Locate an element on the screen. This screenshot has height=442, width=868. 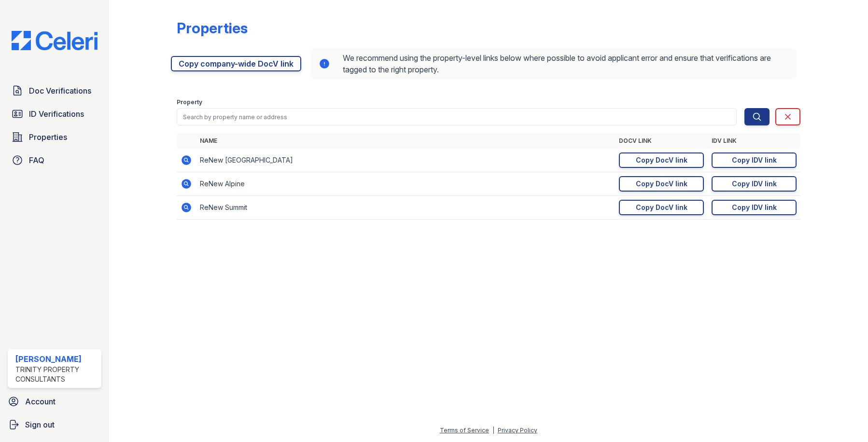
input: Search by property name or address is located at coordinates (457, 117).